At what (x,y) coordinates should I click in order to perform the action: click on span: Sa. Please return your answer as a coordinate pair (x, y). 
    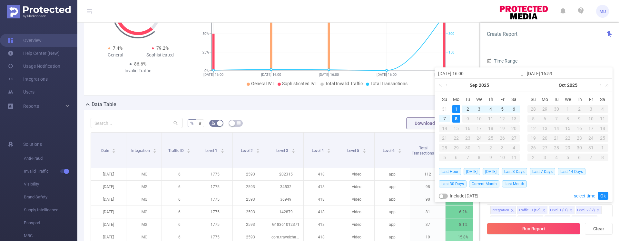
    Looking at the image, I should click on (602, 99).